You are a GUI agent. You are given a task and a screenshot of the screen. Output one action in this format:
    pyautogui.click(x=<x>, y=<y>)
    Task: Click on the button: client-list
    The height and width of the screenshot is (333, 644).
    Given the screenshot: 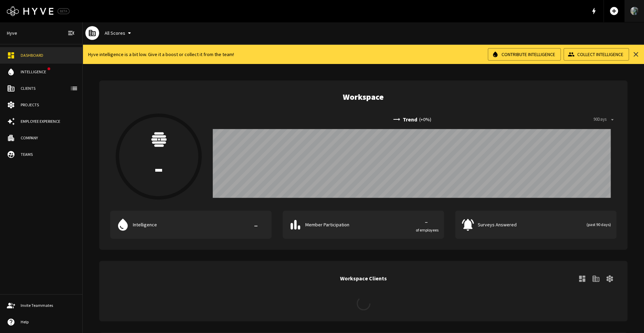 What is the action you would take?
    pyautogui.click(x=74, y=88)
    